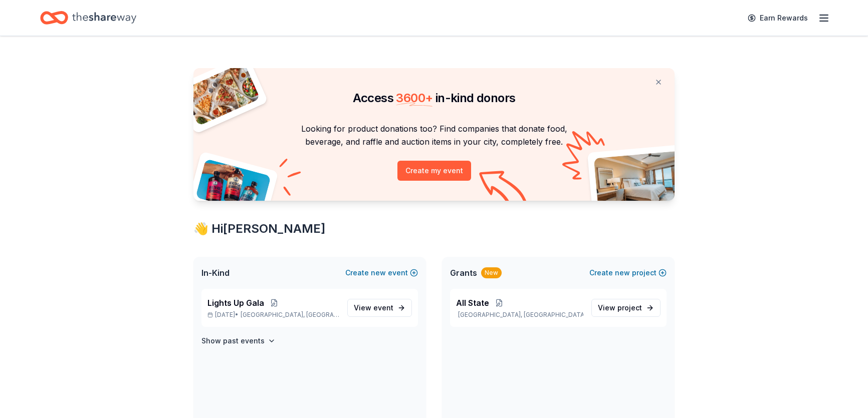 The width and height of the screenshot is (868, 418). I want to click on a: Home, so click(88, 18).